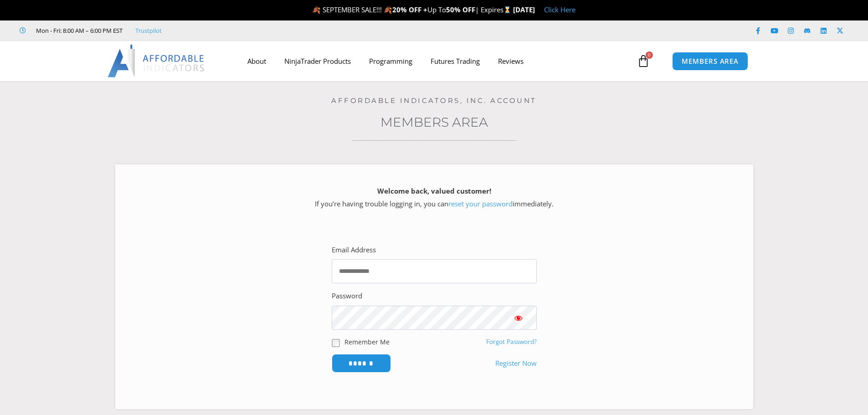  Describe the element at coordinates (149, 31) in the screenshot. I see `a: Trustpilot` at that location.